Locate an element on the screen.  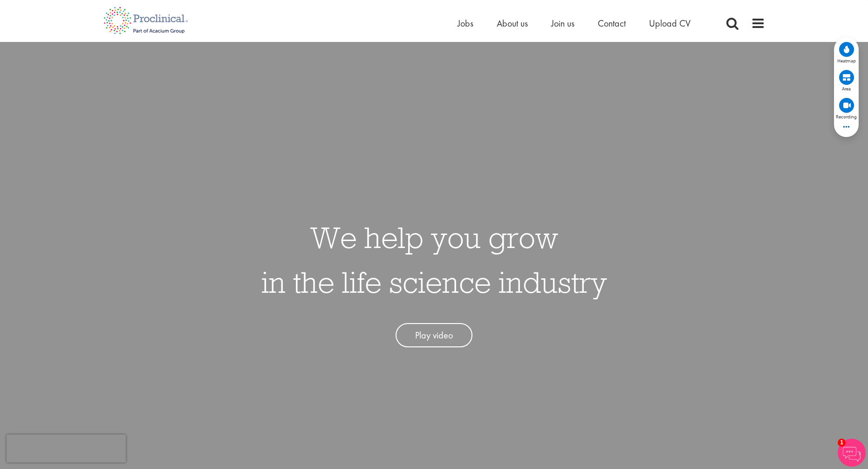
a: Jobs is located at coordinates (465, 23).